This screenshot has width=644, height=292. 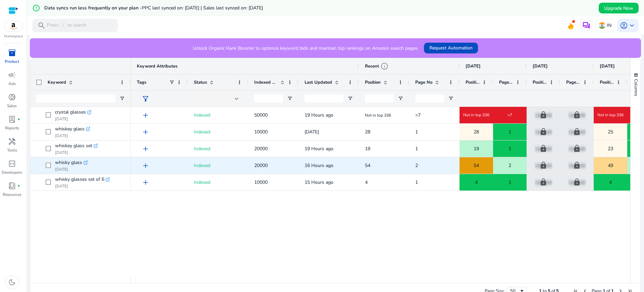 I want to click on button: Request Automation, so click(x=451, y=48).